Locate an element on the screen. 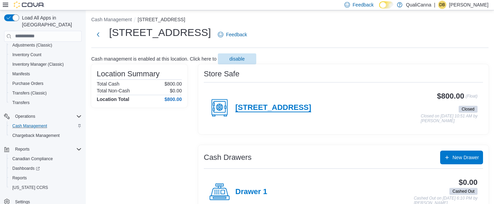 Image resolution: width=494 pixels, height=204 pixels. p: Cash management is enabled at this location. Click here to is located at coordinates (154, 59).